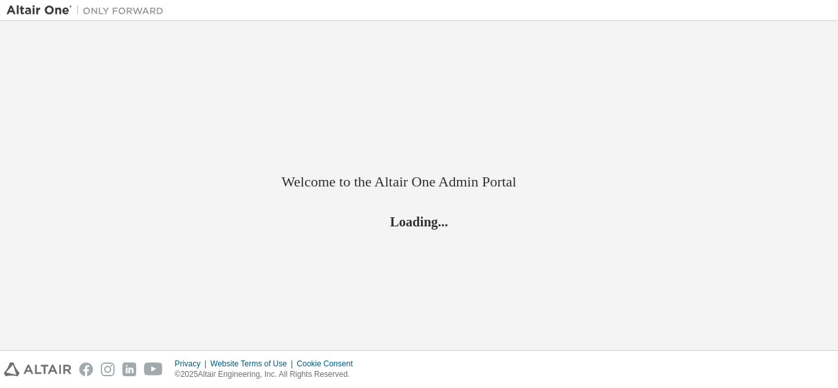 The height and width of the screenshot is (388, 838). I want to click on p: © 2025 Altair Engineering, Inc. All Rights Reserved., so click(268, 375).